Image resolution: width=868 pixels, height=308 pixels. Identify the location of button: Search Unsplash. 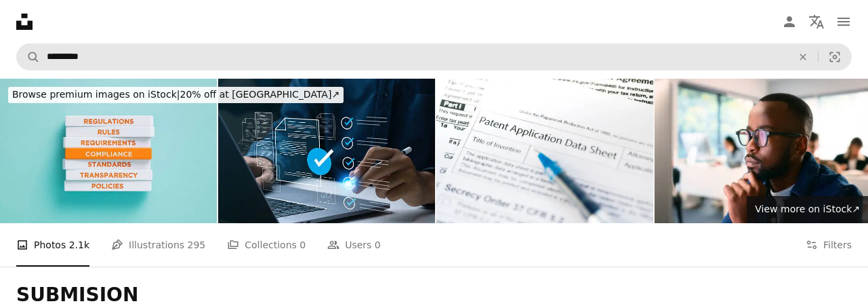
(29, 57).